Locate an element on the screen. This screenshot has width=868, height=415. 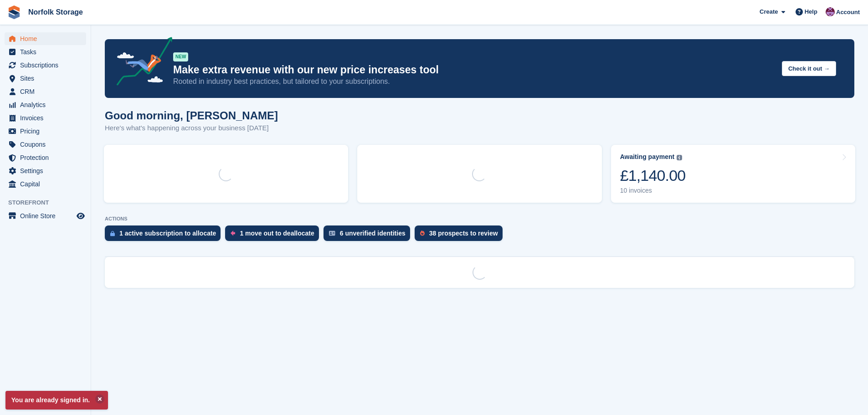
span: Sites is located at coordinates (48, 79).